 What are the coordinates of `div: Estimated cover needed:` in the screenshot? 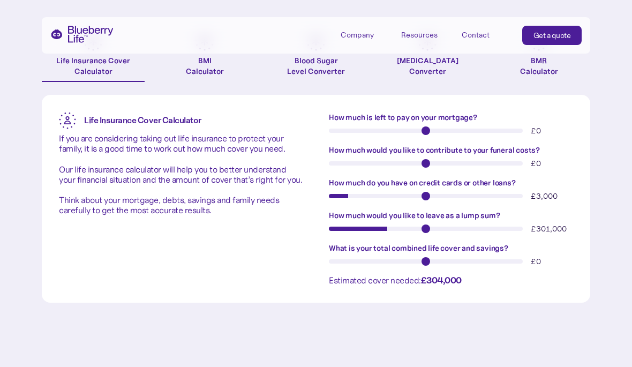 It's located at (451, 280).